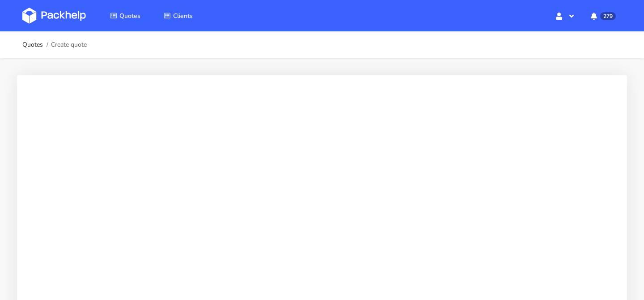 The height and width of the screenshot is (300, 644). What do you see at coordinates (603, 16) in the screenshot?
I see `button: 279` at bounding box center [603, 16].